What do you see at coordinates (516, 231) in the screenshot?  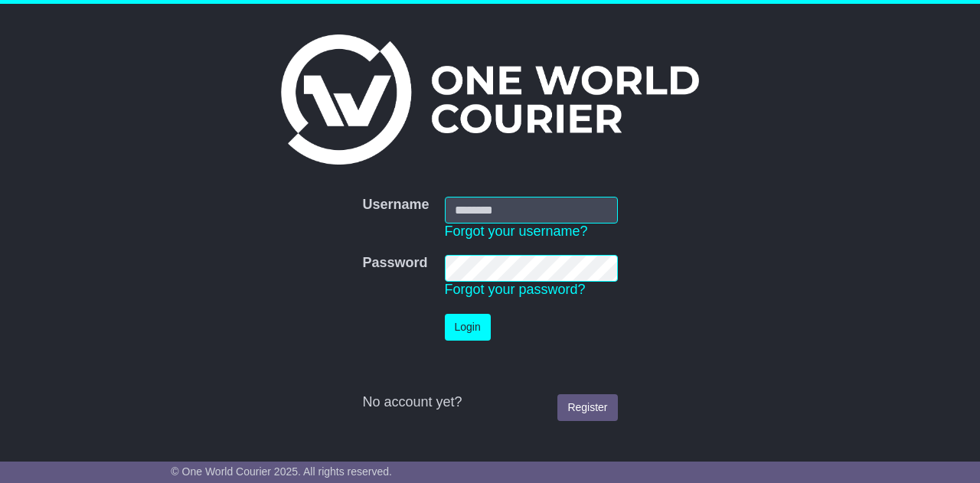 I see `a: Forgot your username?` at bounding box center [516, 231].